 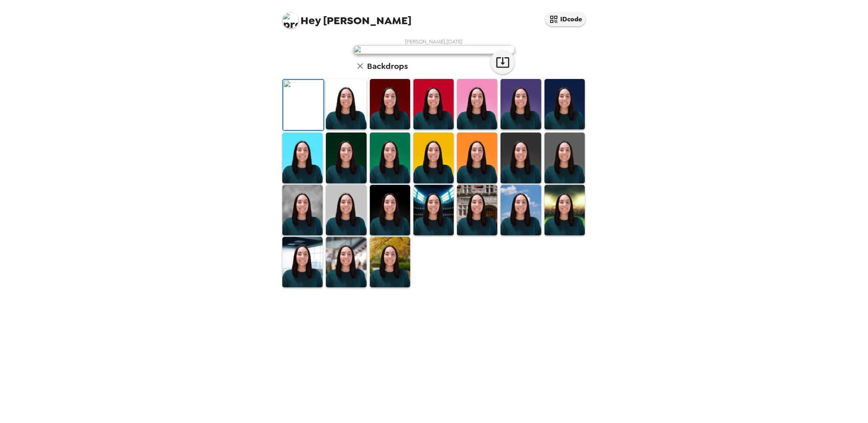 I want to click on span: Hey, so click(x=311, y=20).